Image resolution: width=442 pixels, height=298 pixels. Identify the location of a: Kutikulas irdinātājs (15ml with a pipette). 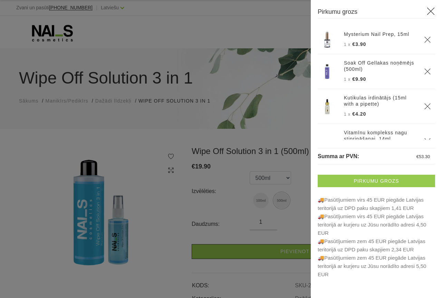
(380, 101).